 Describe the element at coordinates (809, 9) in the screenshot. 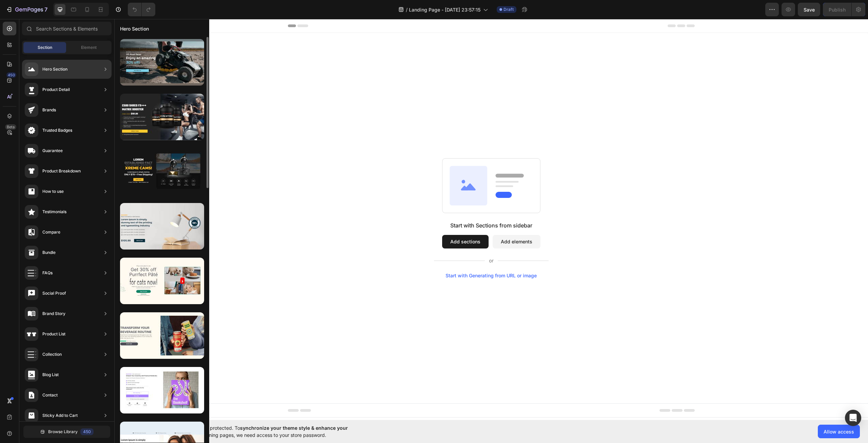

I see `span: Save` at that location.